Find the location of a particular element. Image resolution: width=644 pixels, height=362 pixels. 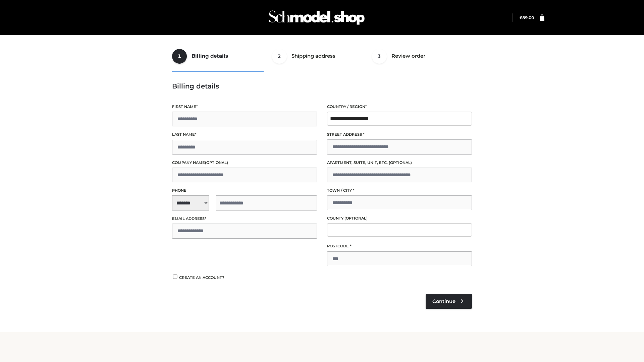

bdi: 89.00 is located at coordinates (526, 17).